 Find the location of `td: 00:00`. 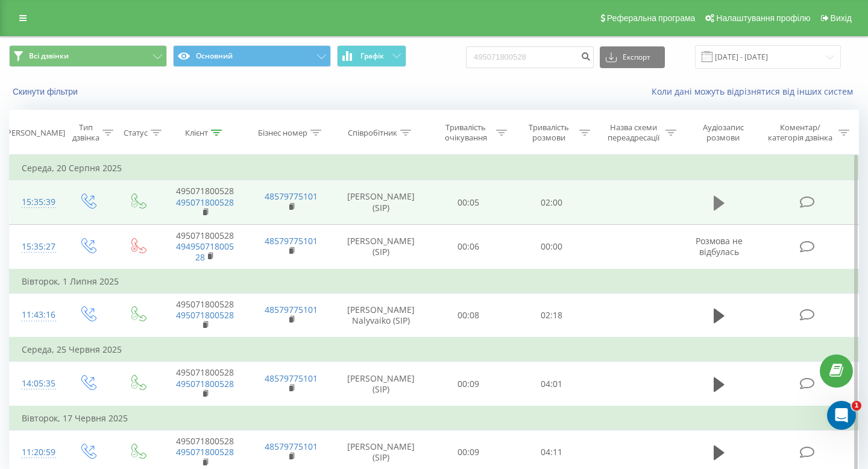

td: 00:00 is located at coordinates (551, 246).